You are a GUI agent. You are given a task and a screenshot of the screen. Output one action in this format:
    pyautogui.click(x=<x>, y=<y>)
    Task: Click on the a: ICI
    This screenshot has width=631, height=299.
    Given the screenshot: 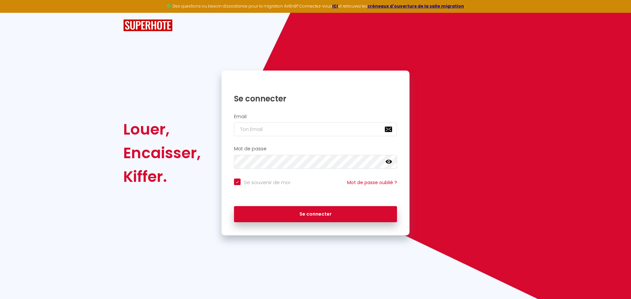 What is the action you would take?
    pyautogui.click(x=335, y=6)
    